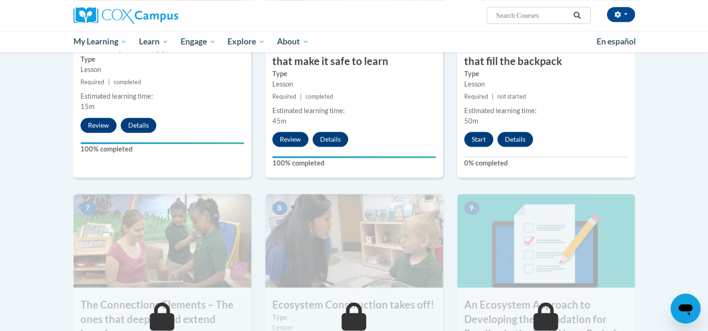 The height and width of the screenshot is (331, 708). Describe the element at coordinates (616, 41) in the screenshot. I see `span: En español` at that location.